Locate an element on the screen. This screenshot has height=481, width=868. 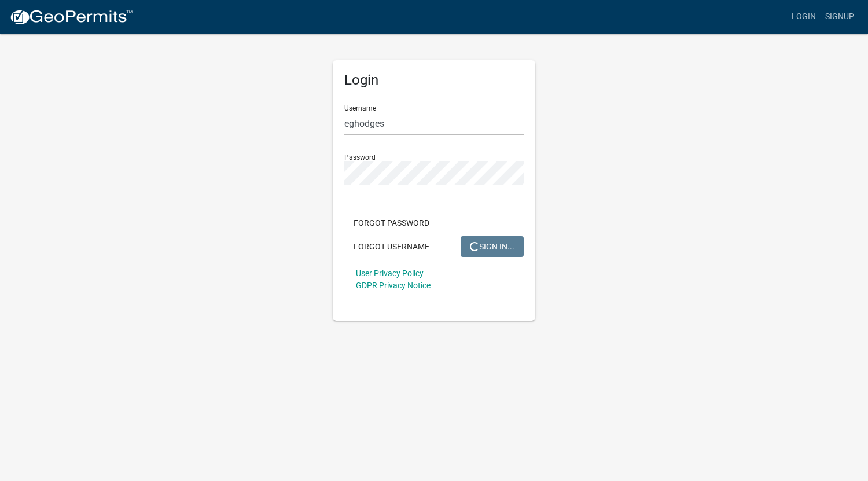
a: Login is located at coordinates (804, 17).